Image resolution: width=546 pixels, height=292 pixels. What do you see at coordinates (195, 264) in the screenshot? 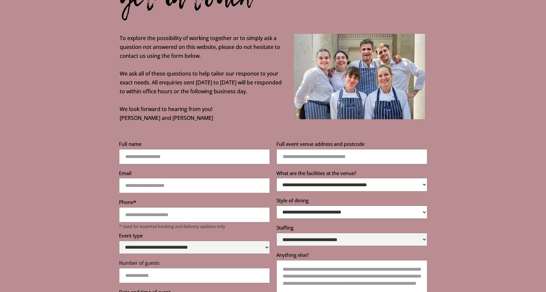
I see `label: Number of guests` at bounding box center [195, 264].